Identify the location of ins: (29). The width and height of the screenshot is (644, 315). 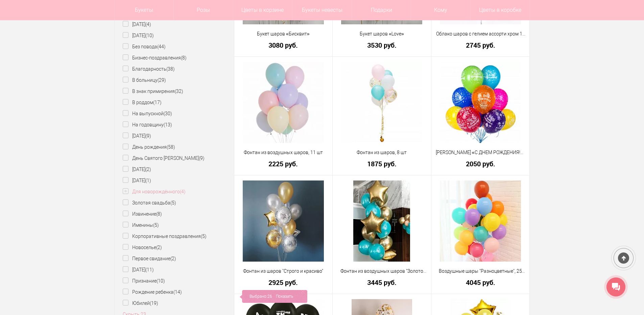
(162, 80).